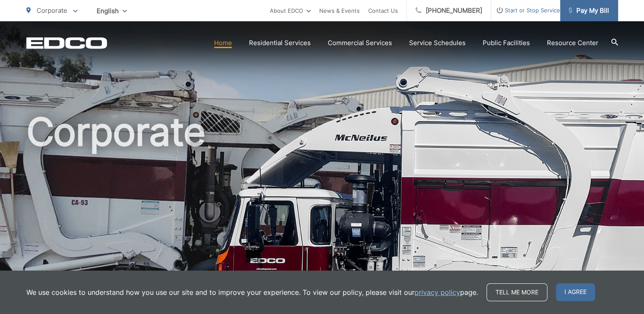  I want to click on a: Contact Us, so click(383, 11).